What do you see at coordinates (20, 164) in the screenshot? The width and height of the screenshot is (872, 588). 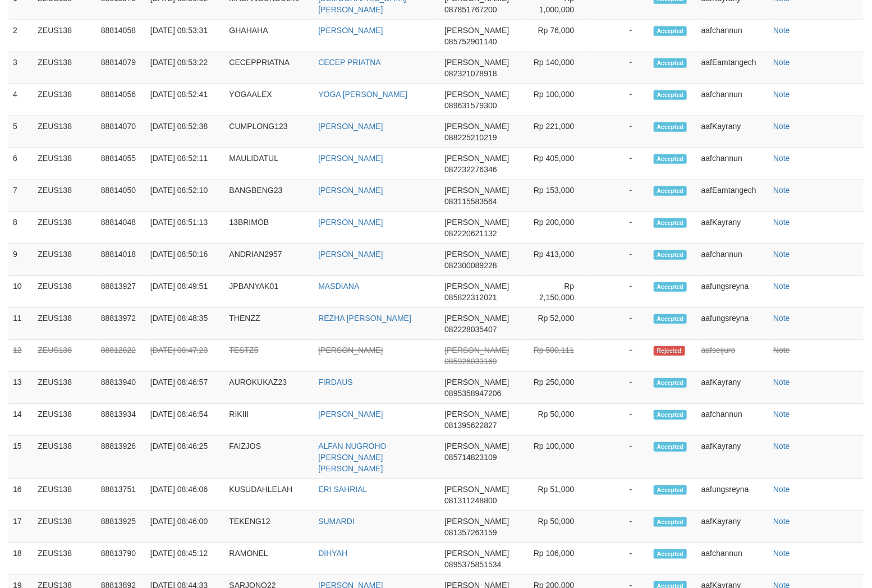 I see `td: 6` at bounding box center [20, 164].